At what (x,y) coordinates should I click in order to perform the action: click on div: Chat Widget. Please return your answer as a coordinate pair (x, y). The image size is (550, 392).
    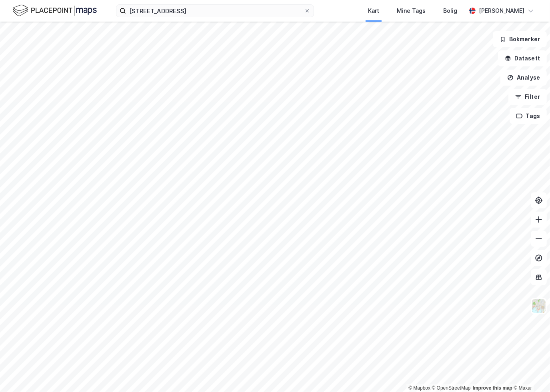
    Looking at the image, I should click on (530, 373).